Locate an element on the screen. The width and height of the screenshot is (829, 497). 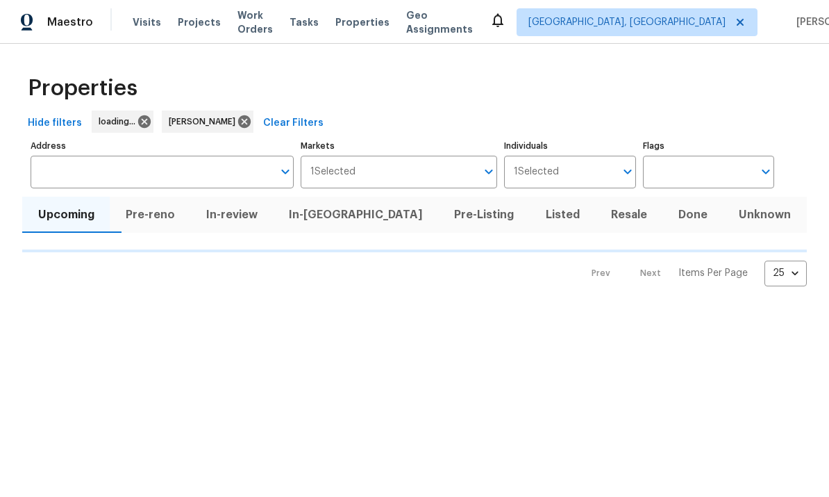
button: Hide filters is located at coordinates (55, 123).